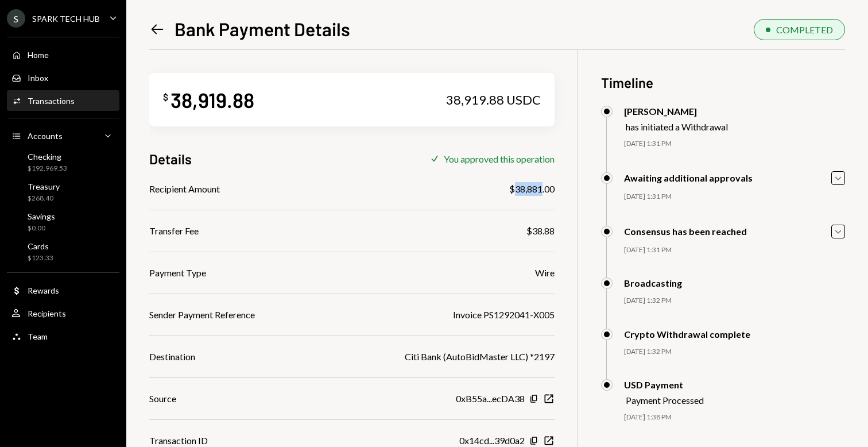 Image resolution: width=868 pixels, height=447 pixels. Describe the element at coordinates (43, 186) in the screenshot. I see `div: Treasury` at that location.